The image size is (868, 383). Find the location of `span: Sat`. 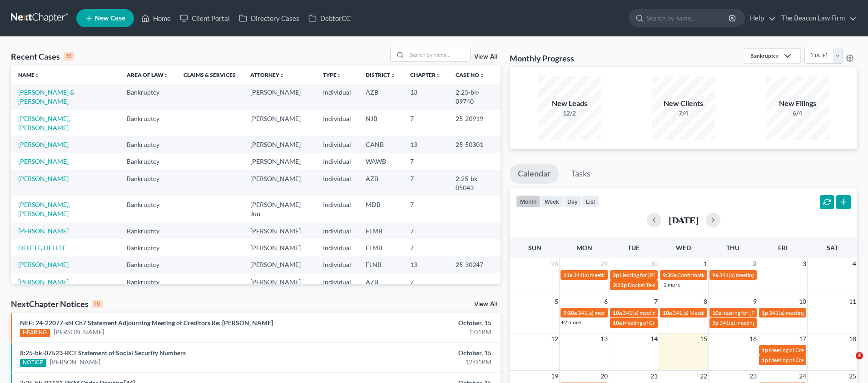

span: Sat is located at coordinates (832, 248).